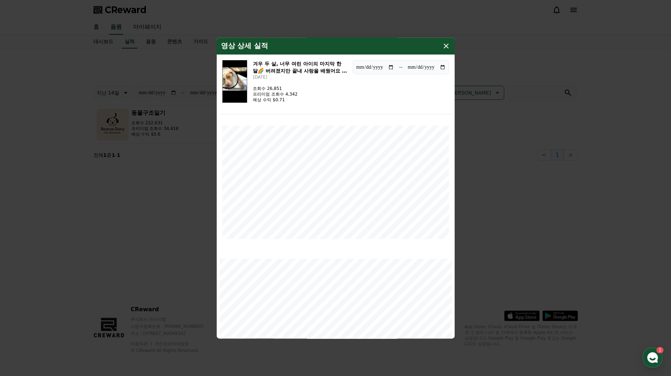 The width and height of the screenshot is (671, 376). What do you see at coordinates (69, 238) in the screenshot?
I see `span: 대화` at bounding box center [69, 238].